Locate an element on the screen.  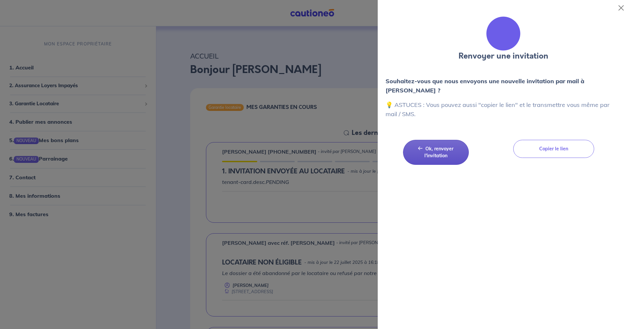
span: Ok, renvoyer l'invitation is located at coordinates (439, 152).